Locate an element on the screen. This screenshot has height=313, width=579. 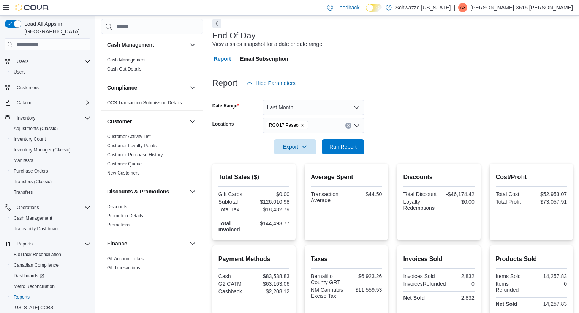
a: Cash Out Details is located at coordinates (124, 69).